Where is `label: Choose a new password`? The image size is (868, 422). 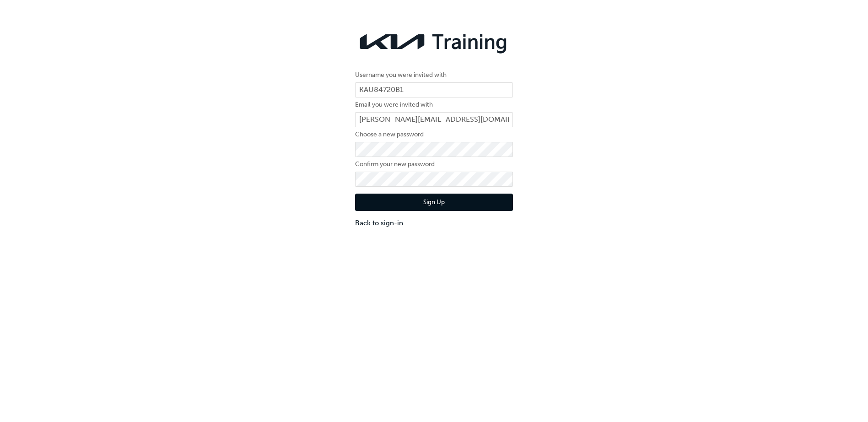 label: Choose a new password is located at coordinates (434, 134).